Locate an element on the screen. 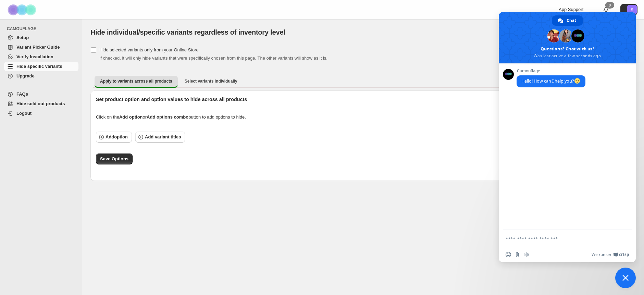 This screenshot has width=644, height=295. button: Avatar with initials S is located at coordinates (629, 10).